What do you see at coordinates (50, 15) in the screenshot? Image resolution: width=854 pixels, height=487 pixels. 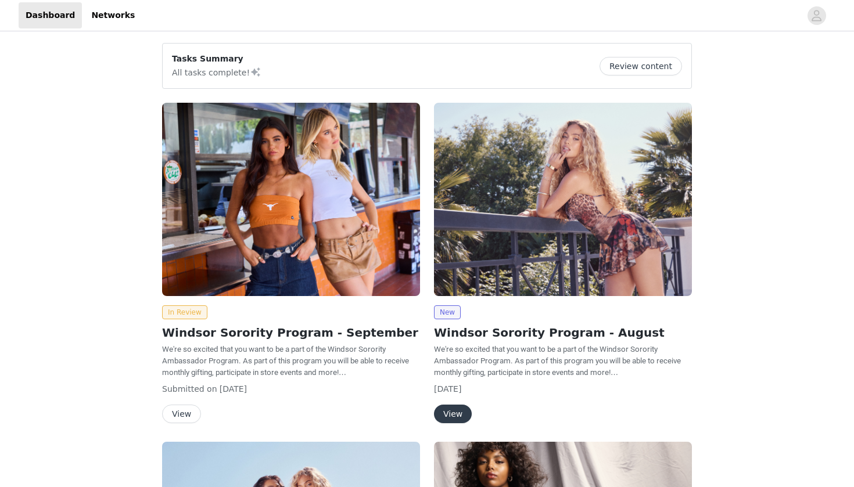 I see `a: Dashboard` at bounding box center [50, 15].